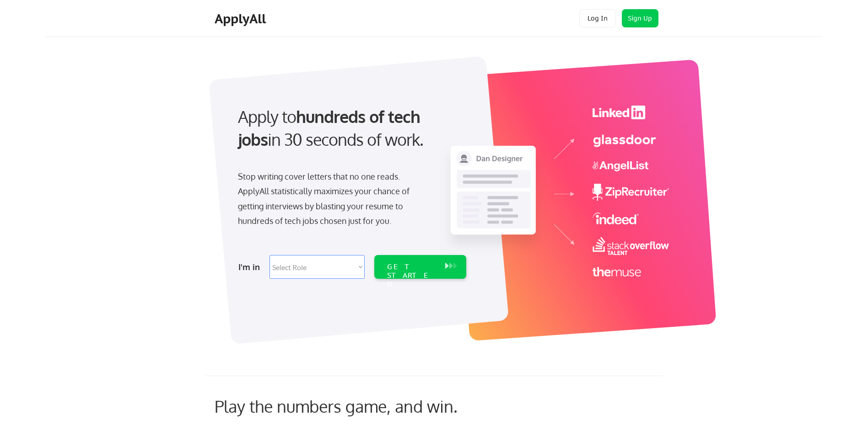 This screenshot has width=868, height=436. What do you see at coordinates (242, 19) in the screenshot?
I see `div: ApplyAll` at bounding box center [242, 19].